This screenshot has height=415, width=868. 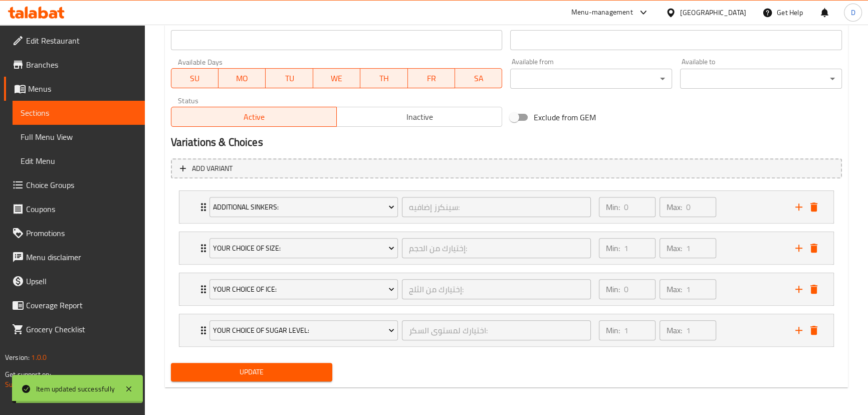 I want to click on a: Menus, so click(x=74, y=89).